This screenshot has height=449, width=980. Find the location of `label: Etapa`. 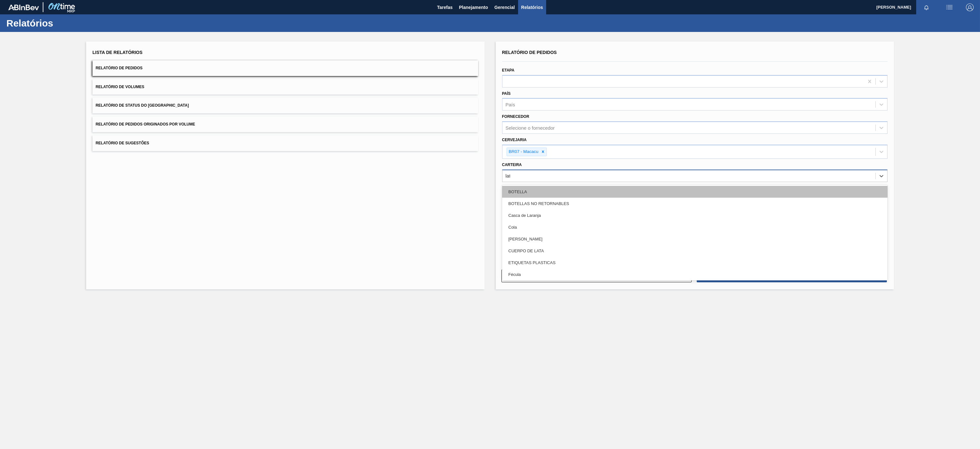

label: Etapa is located at coordinates (508, 70).